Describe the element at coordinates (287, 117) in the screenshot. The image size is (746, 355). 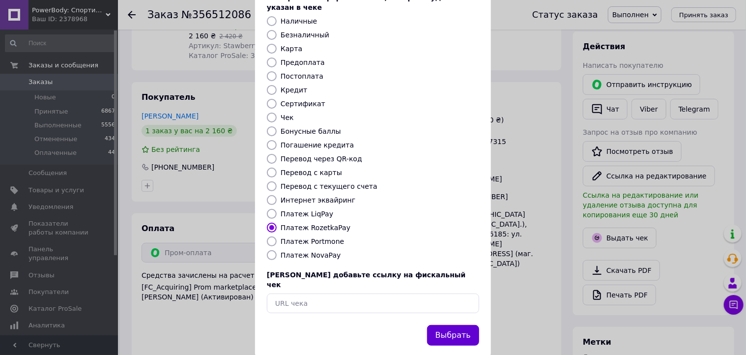
I see `label: Чек` at that location.